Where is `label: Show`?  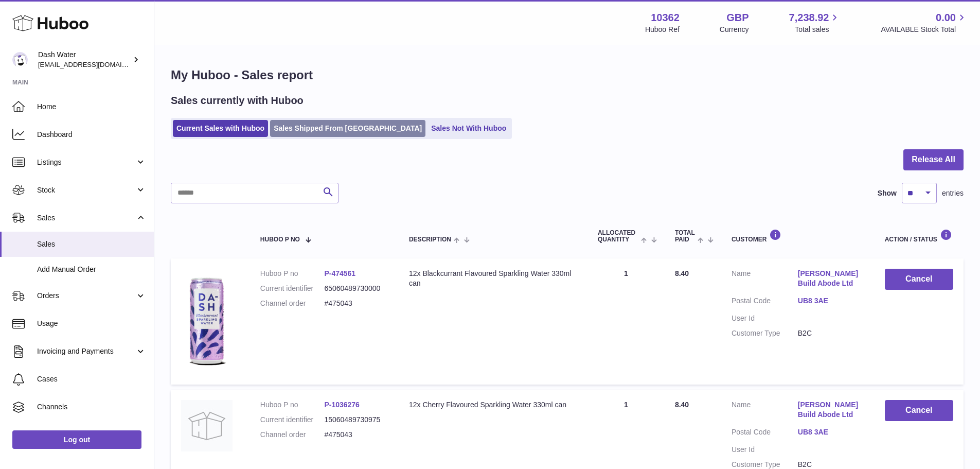
label: Show is located at coordinates (887, 193).